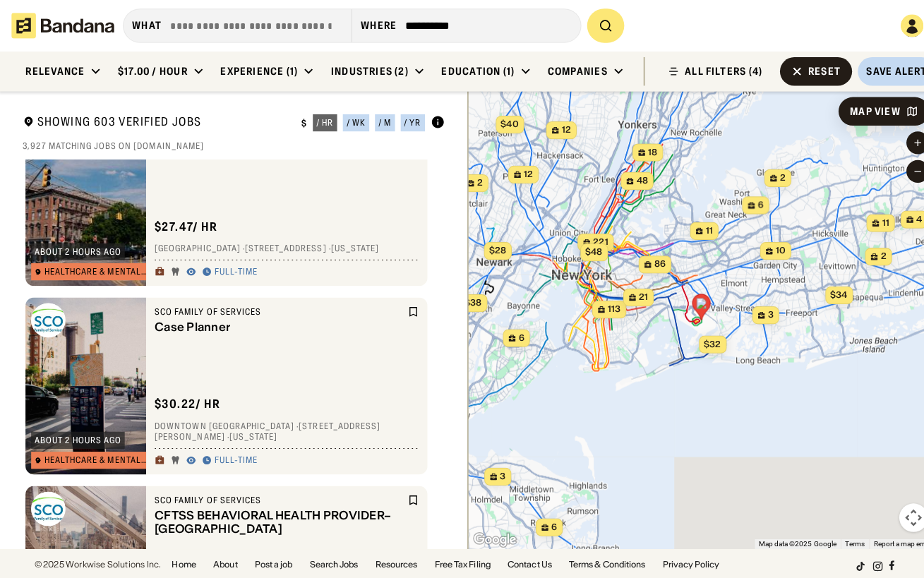 The height and width of the screenshot is (578, 924). What do you see at coordinates (381, 121) in the screenshot?
I see `div: / m` at bounding box center [381, 121].